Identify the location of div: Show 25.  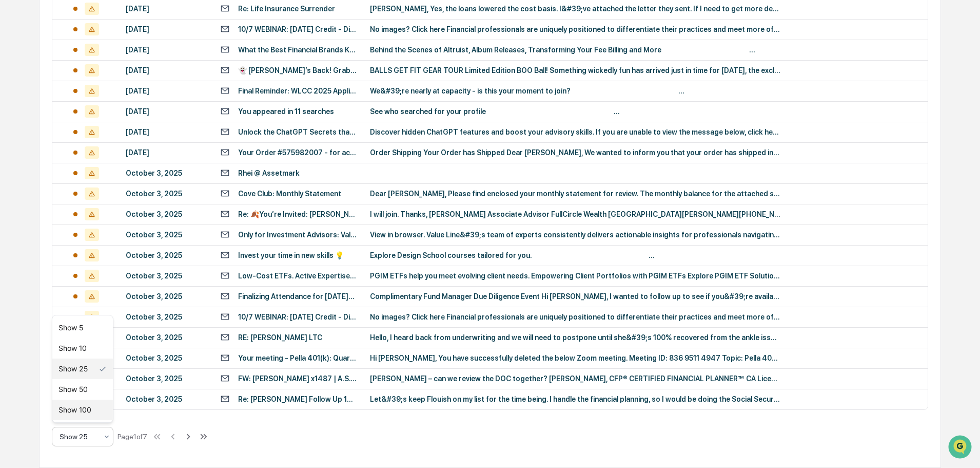
(82, 368).